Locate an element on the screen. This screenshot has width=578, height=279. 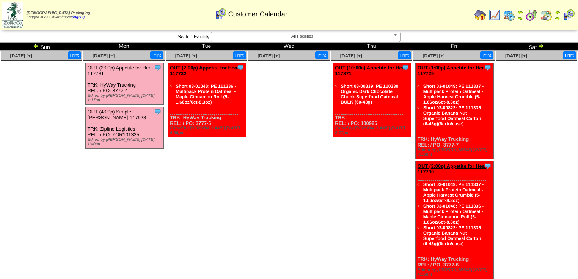
td: Tue is located at coordinates (207, 47).